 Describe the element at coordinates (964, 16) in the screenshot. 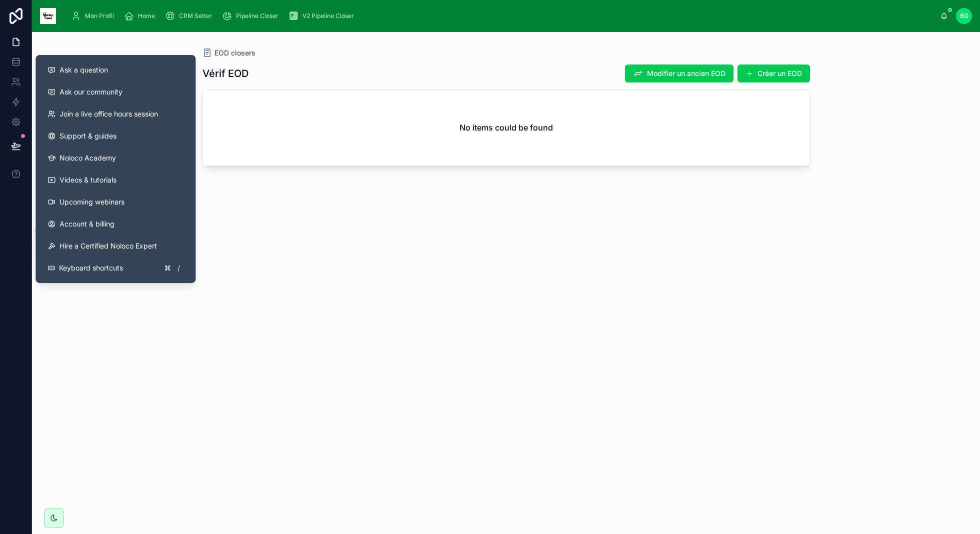

I see `span: BG` at that location.